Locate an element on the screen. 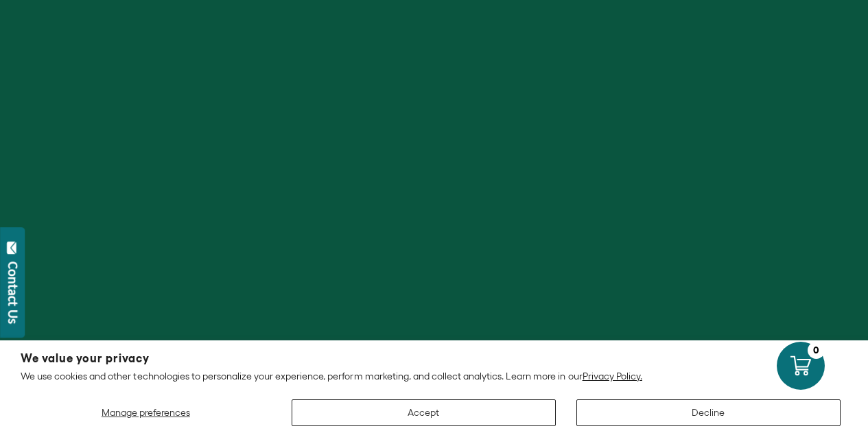  button: Accept is located at coordinates (424, 413).